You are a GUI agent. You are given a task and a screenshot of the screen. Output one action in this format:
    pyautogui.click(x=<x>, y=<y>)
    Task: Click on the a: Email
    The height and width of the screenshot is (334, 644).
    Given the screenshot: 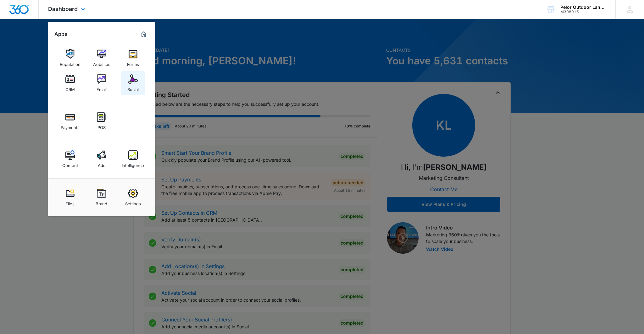 What is the action you would take?
    pyautogui.click(x=102, y=83)
    